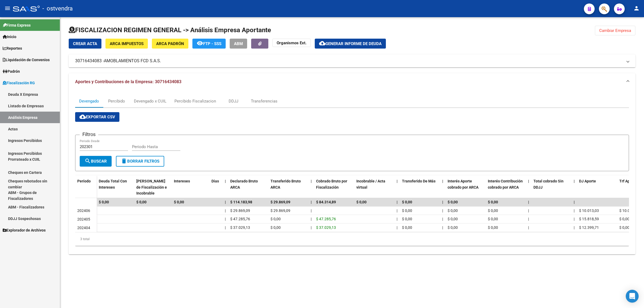 The width and height of the screenshot is (644, 308). I want to click on mat-icon: person, so click(636, 8).